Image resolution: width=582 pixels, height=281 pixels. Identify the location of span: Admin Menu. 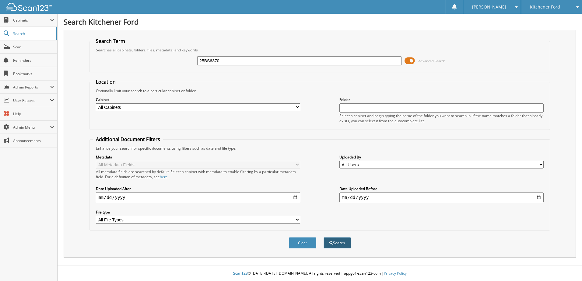
(31, 127).